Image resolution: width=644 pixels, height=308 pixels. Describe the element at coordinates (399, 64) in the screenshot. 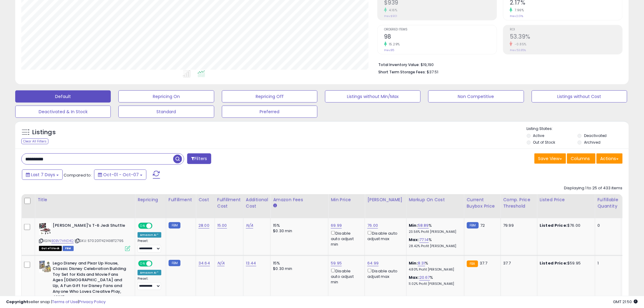

I see `b: Total Inventory Value:` at that location.